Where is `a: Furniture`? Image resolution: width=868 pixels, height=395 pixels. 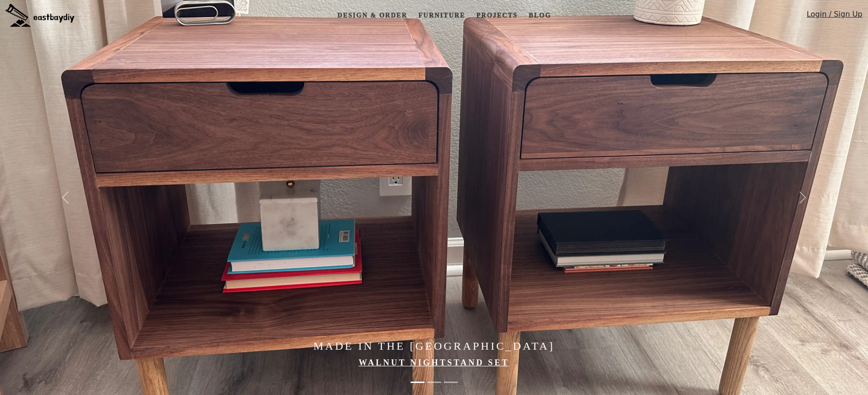
a: Furniture is located at coordinates (442, 16).